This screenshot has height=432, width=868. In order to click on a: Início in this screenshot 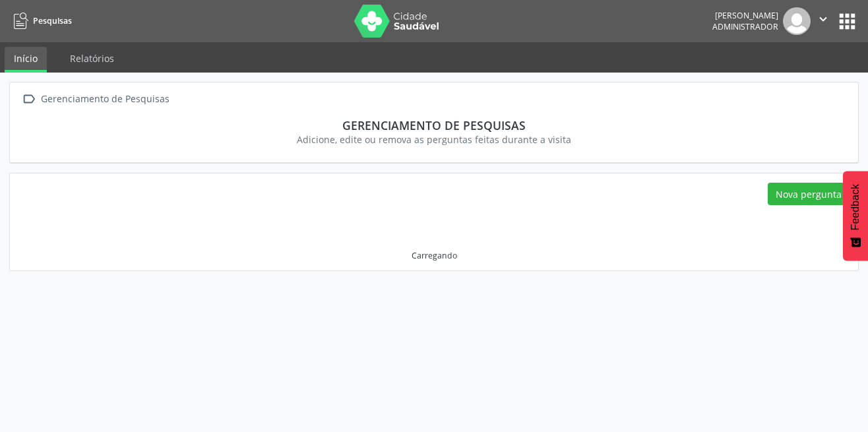, I will do `click(26, 60)`.